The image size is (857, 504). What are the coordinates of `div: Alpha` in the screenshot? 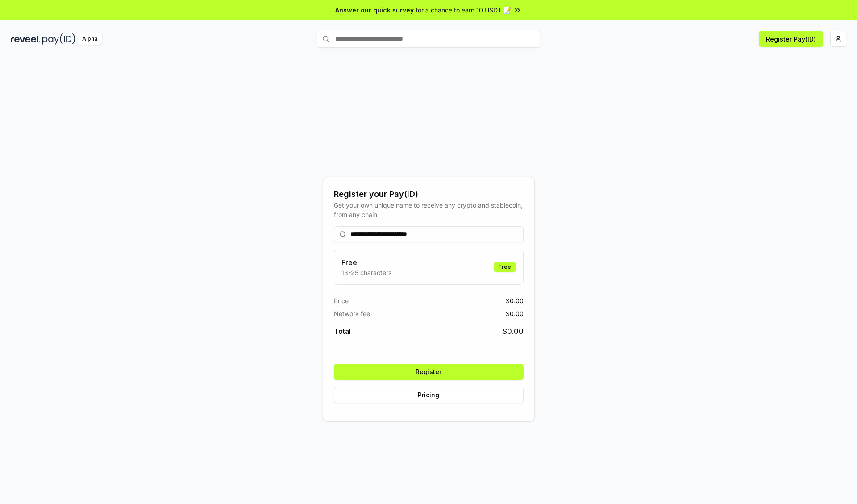 It's located at (89, 39).